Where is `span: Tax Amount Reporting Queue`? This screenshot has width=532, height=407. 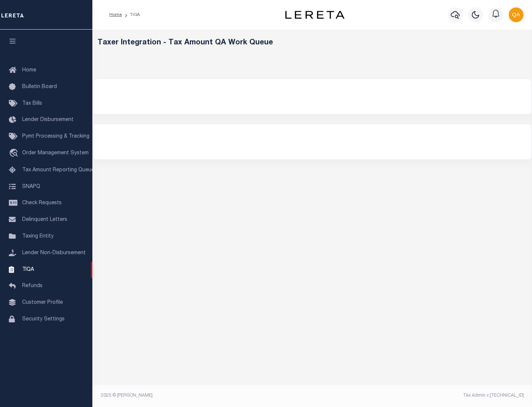
span: Tax Amount Reporting Queue is located at coordinates (58, 170).